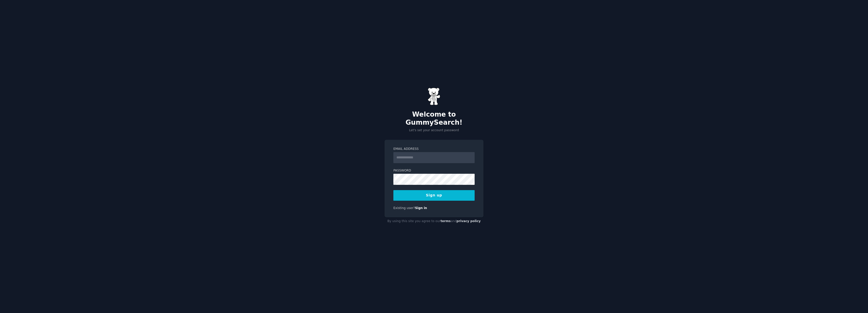 This screenshot has width=868, height=313. Describe the element at coordinates (434, 171) in the screenshot. I see `label: Password` at that location.